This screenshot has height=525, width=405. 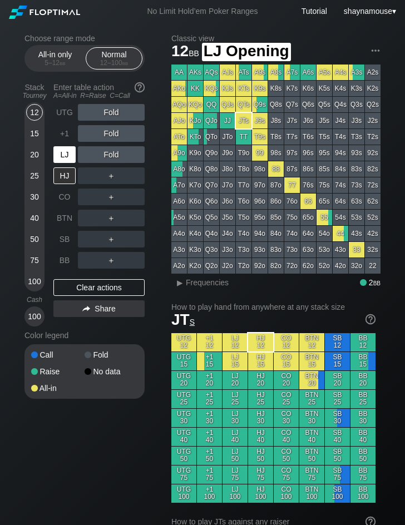 I want to click on div: BB 75, so click(x=363, y=475).